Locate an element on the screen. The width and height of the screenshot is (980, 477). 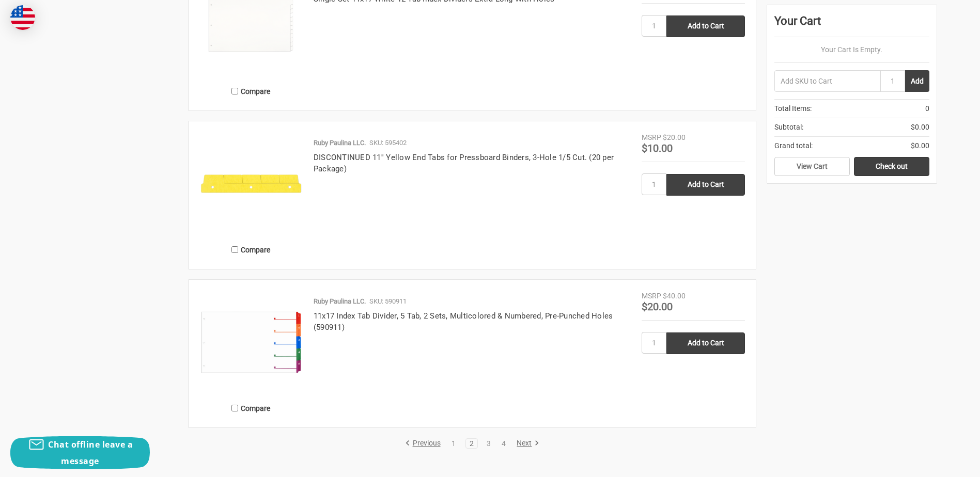
img: 11'' Yellow End Tabs for Pressboard Binders, 3-Hole 1/5 Cut. (20 per Package) is located at coordinates (251, 184).